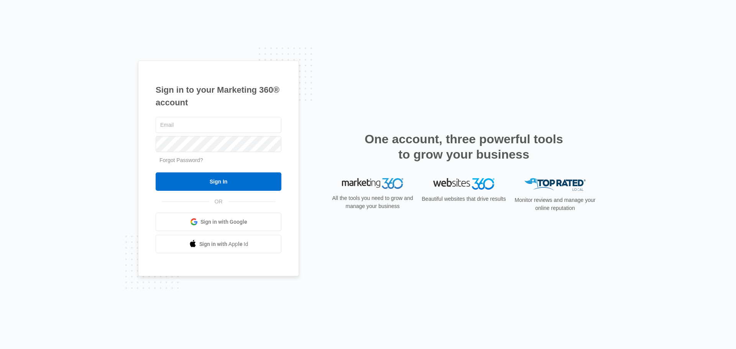 The width and height of the screenshot is (736, 349). What do you see at coordinates (555, 184) in the screenshot?
I see `img: Top Rated Local` at bounding box center [555, 184].